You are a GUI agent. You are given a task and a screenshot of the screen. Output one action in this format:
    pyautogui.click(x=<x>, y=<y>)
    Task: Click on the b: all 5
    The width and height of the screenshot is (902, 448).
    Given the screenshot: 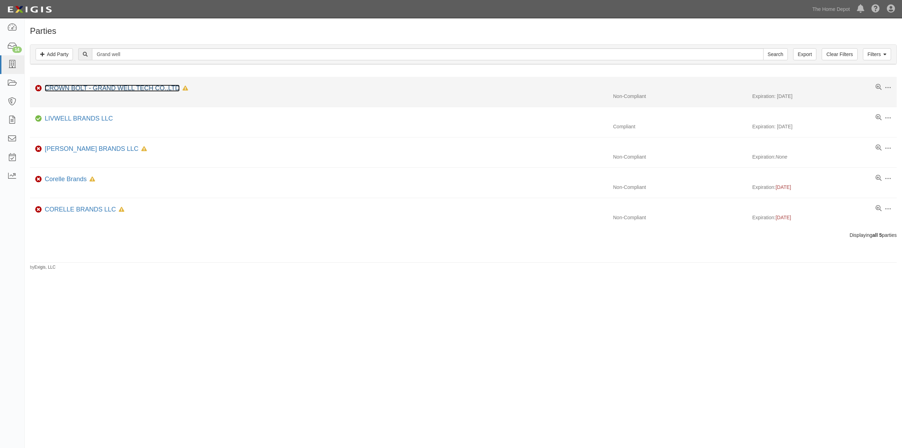 What is the action you would take?
    pyautogui.click(x=877, y=235)
    